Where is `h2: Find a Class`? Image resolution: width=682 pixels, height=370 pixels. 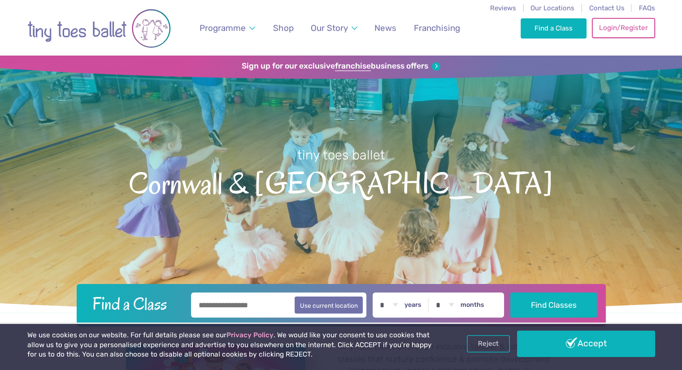
h2: Find a Class is located at coordinates (135, 304).